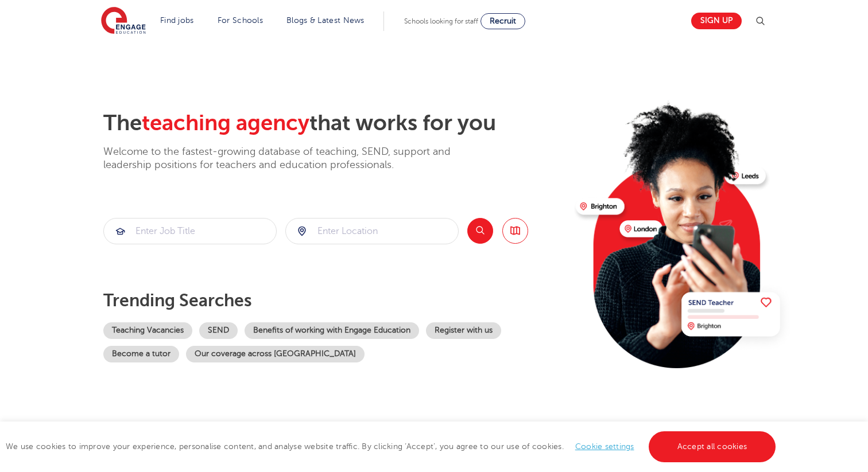 This screenshot has width=868, height=472. What do you see at coordinates (604, 447) in the screenshot?
I see `a: Cookie settings` at bounding box center [604, 447].